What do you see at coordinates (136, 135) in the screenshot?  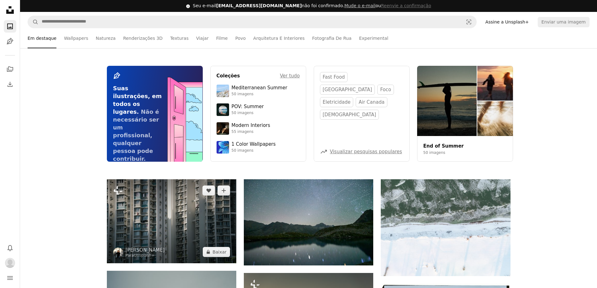 I see `span: Não é necessário ser um profissional, qualquer pessoa pode contribuir.` at bounding box center [136, 135].